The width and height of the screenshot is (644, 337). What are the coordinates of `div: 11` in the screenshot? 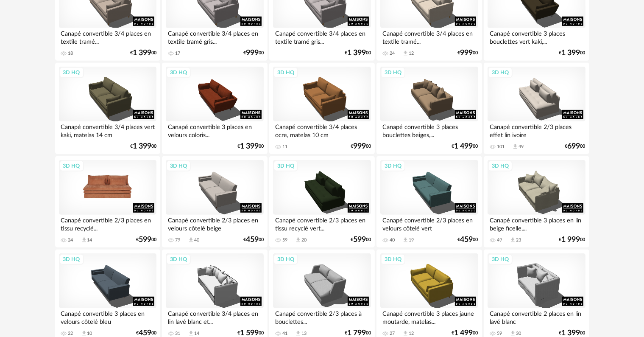 It's located at (285, 147).